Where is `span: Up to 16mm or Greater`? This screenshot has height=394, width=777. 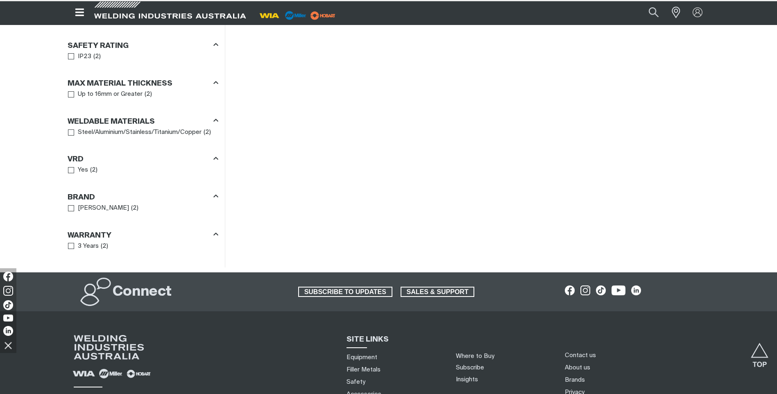
span: Up to 16mm or Greater is located at coordinates (110, 94).